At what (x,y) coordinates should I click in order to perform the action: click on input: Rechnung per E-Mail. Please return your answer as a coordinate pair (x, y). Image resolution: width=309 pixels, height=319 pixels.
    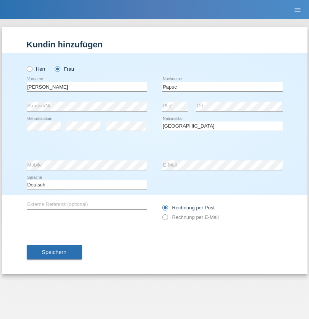
    Looking at the image, I should click on (164, 219).